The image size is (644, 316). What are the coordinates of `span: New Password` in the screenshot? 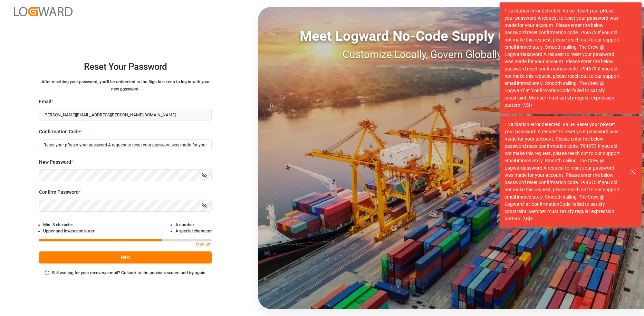 It's located at (55, 162).